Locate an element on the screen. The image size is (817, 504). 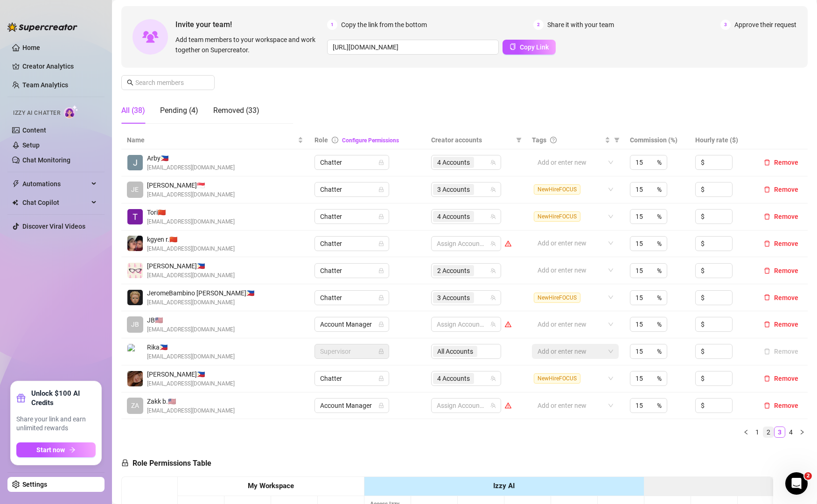
span: Approve their request is located at coordinates (766, 25).